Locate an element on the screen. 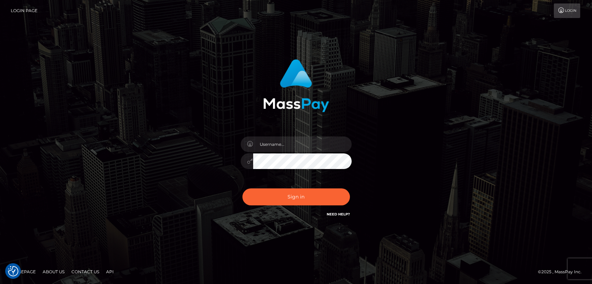  button: Sign in is located at coordinates (296, 197).